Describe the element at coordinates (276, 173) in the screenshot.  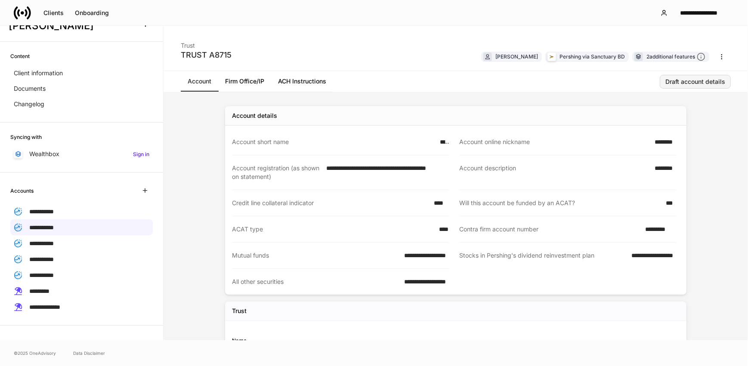
I see `div: Account registration (as shown on statement)` at that location.